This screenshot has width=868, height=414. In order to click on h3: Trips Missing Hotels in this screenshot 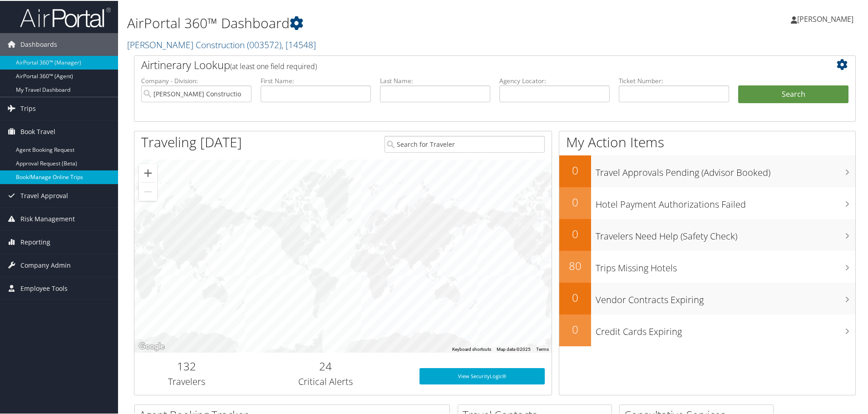, I will do `click(725, 265)`.